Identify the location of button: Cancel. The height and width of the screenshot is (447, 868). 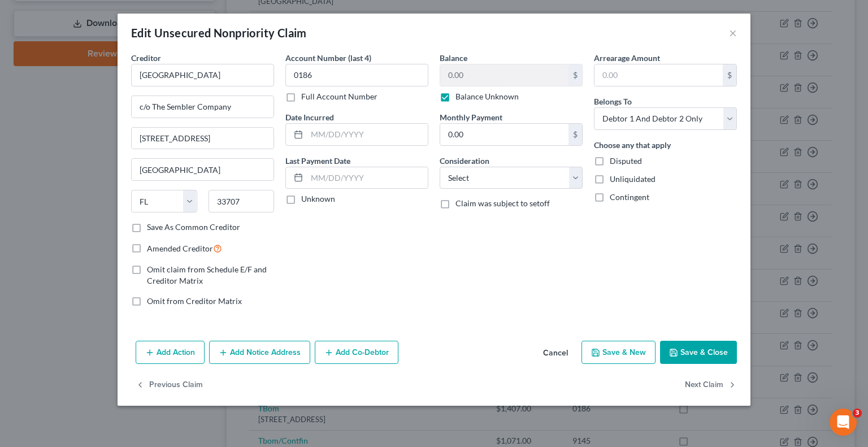
(555, 353).